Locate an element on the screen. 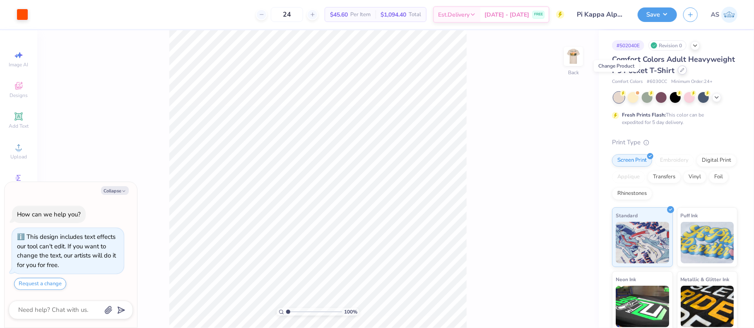  button: Save is located at coordinates (657, 14).